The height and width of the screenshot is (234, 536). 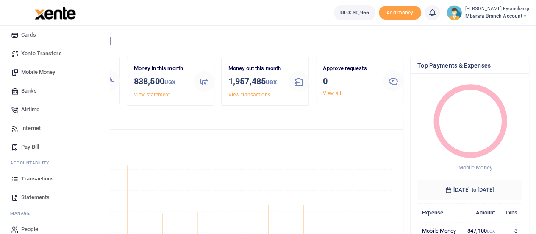 I want to click on span: Xente Transfers, so click(x=42, y=53).